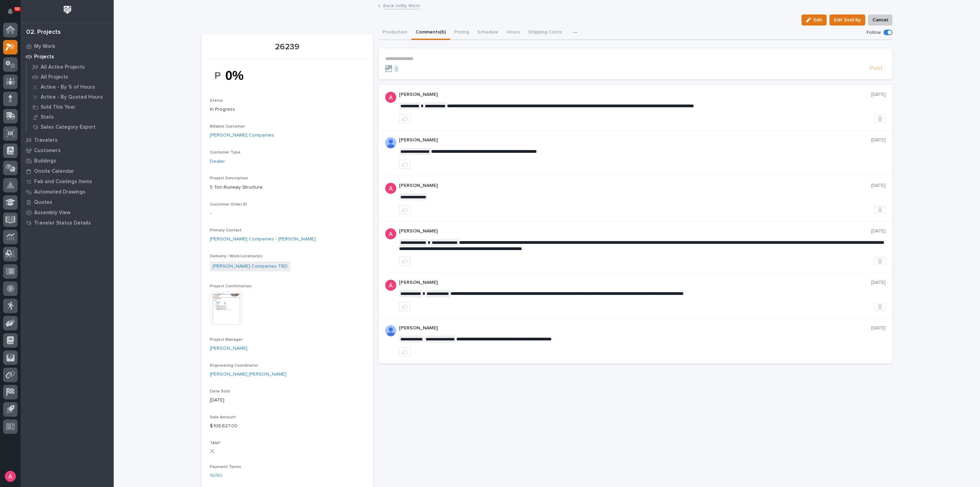 The image size is (980, 487). What do you see at coordinates (220, 392) in the screenshot?
I see `span: Date Sold` at bounding box center [220, 392].